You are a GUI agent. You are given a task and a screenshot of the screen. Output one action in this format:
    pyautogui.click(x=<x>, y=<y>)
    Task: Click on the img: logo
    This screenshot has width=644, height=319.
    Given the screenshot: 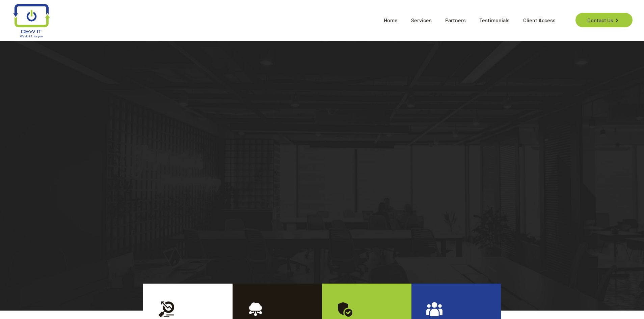 What is the action you would take?
    pyautogui.click(x=31, y=21)
    